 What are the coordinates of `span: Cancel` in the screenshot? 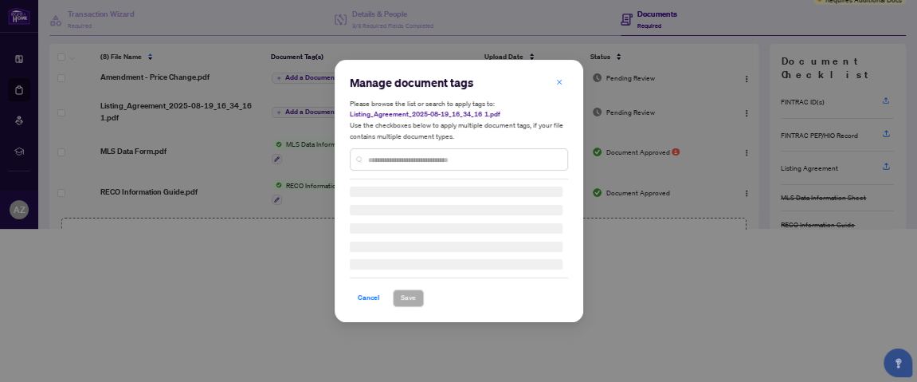 It's located at (368, 298).